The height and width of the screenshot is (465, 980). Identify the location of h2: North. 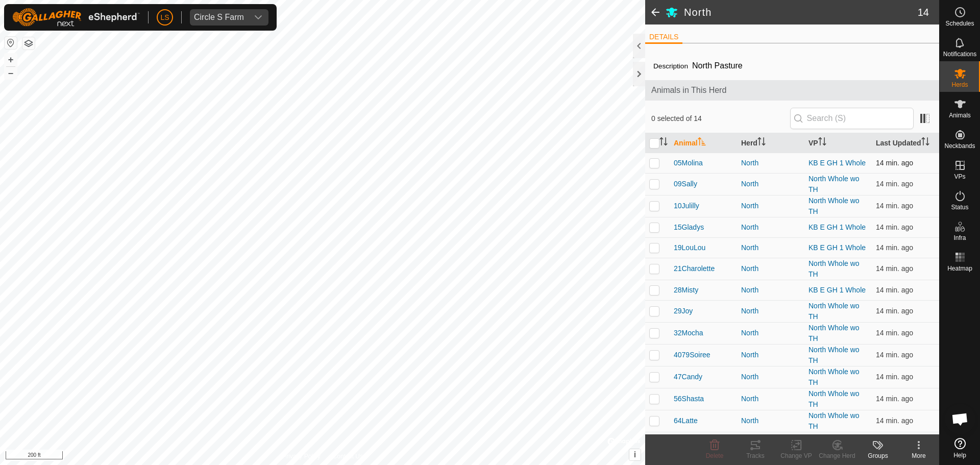
(801, 12).